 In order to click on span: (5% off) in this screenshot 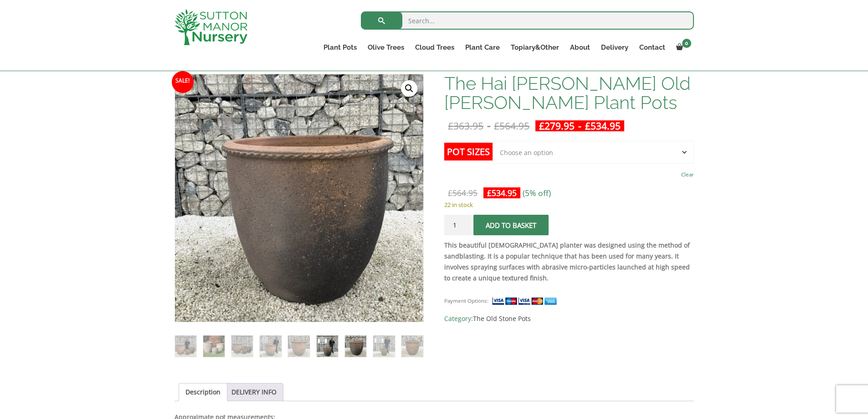, I will do `click(537, 193)`.